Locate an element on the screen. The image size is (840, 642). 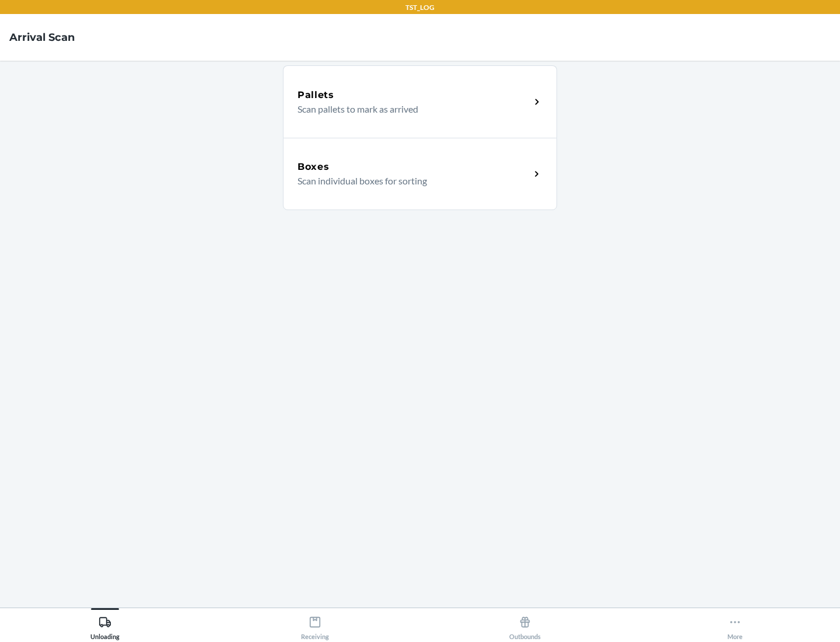
h5: Boxes is located at coordinates (313, 167).